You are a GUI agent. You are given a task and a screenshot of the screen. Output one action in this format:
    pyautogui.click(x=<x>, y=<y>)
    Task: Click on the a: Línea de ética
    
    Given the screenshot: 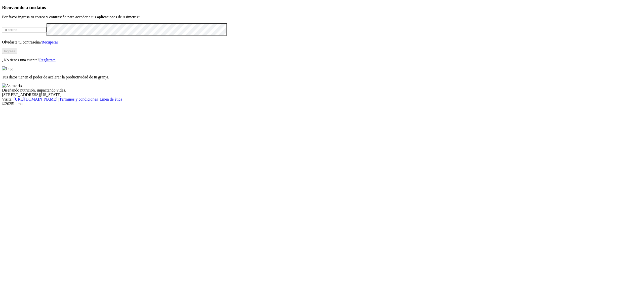 What is the action you would take?
    pyautogui.click(x=111, y=99)
    